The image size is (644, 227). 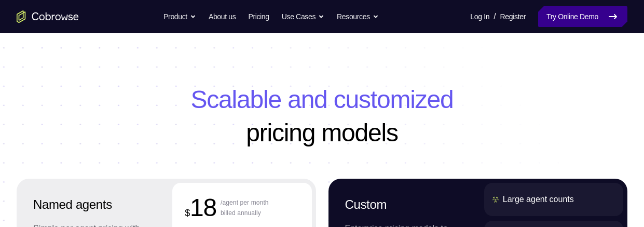 I want to click on p: 18, so click(x=200, y=208).